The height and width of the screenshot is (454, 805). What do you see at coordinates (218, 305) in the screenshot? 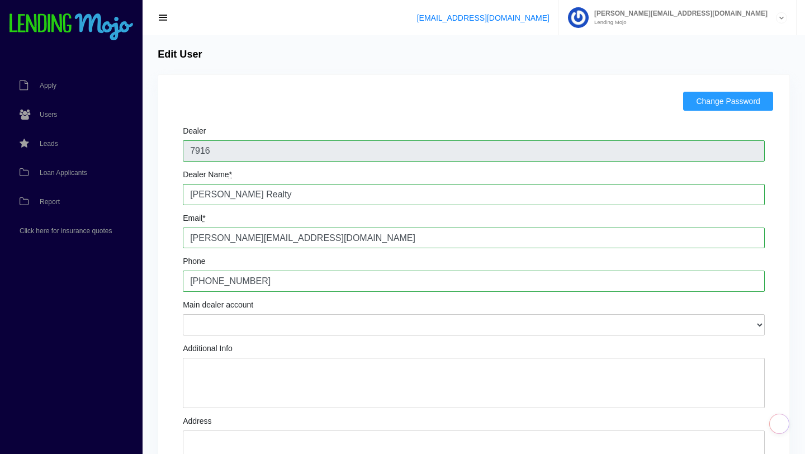
I see `label: Main dealer account` at bounding box center [218, 305].